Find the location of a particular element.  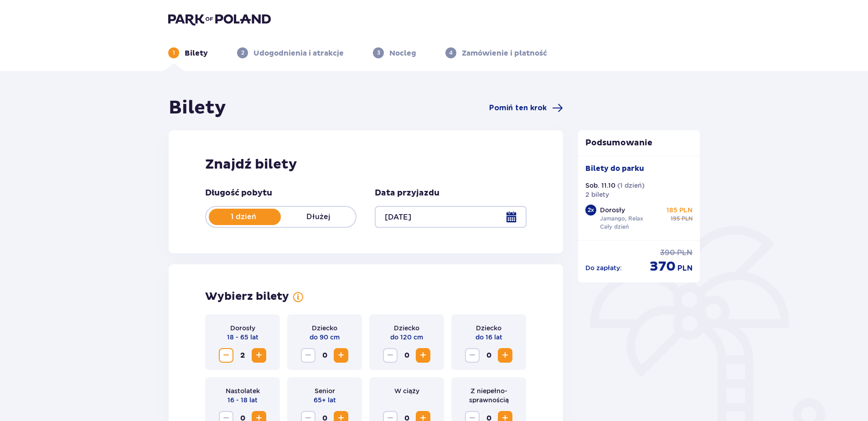

p: Bilety do parku is located at coordinates (614, 169).